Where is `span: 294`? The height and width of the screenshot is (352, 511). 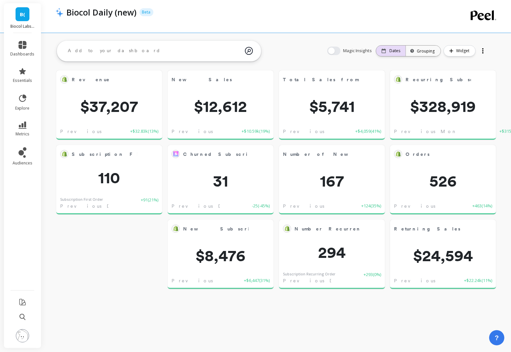
span: 294 is located at coordinates (332, 253).